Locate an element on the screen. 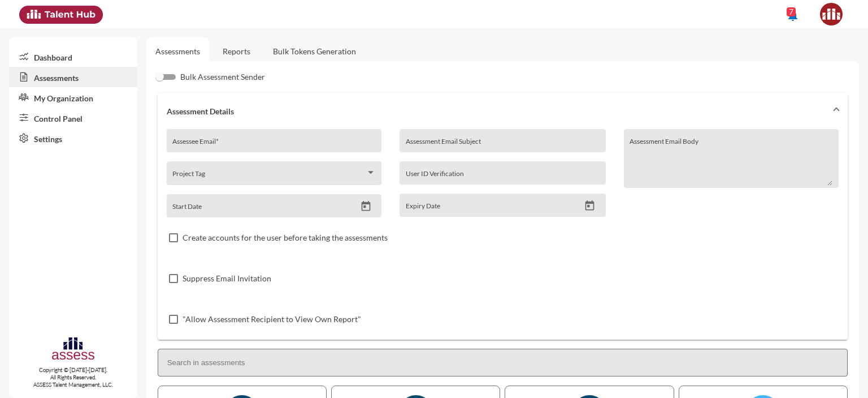 Image resolution: width=868 pixels, height=398 pixels. span: "Allow Assessment Recipient to View Own Report" is located at coordinates (272, 319).